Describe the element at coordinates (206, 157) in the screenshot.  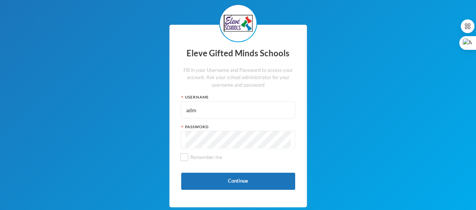
I see `span: Remember me` at that location.